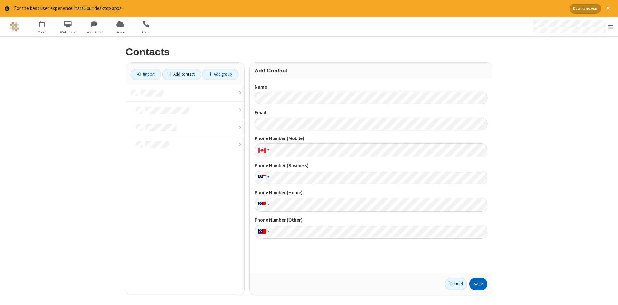 The width and height of the screenshot is (618, 305). What do you see at coordinates (371, 71) in the screenshot?
I see `h3: Add Contact` at bounding box center [371, 71].